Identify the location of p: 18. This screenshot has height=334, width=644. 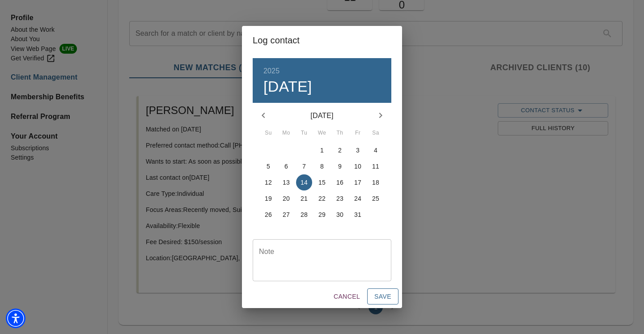
(376, 183).